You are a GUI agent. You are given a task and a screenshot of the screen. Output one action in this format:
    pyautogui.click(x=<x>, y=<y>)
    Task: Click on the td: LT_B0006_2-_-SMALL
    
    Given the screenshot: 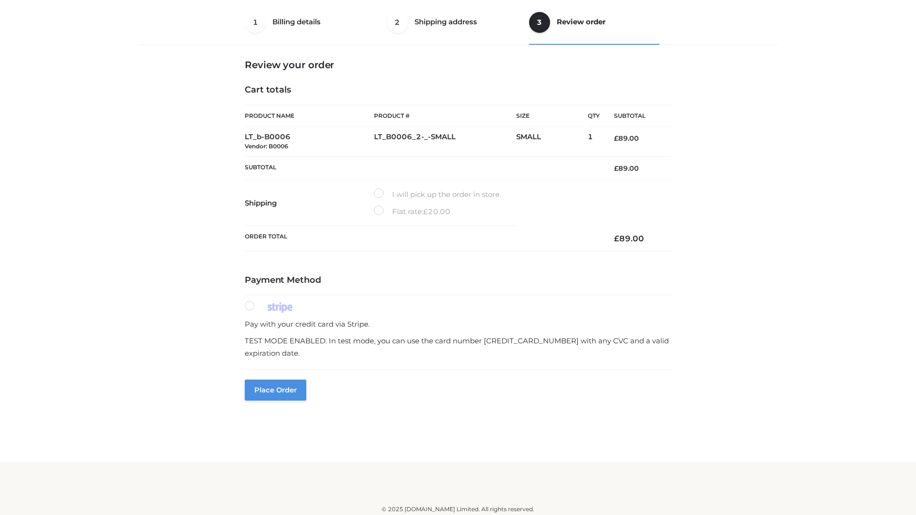 What is the action you would take?
    pyautogui.click(x=445, y=142)
    